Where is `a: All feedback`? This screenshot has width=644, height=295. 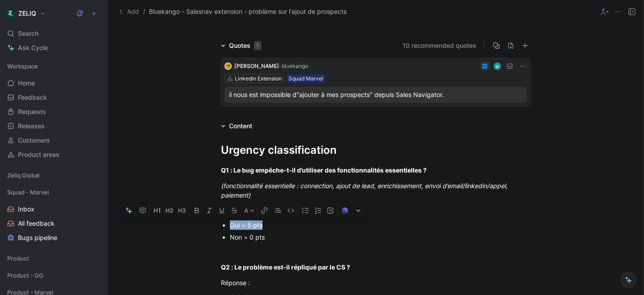
a: All feedback is located at coordinates (54, 223).